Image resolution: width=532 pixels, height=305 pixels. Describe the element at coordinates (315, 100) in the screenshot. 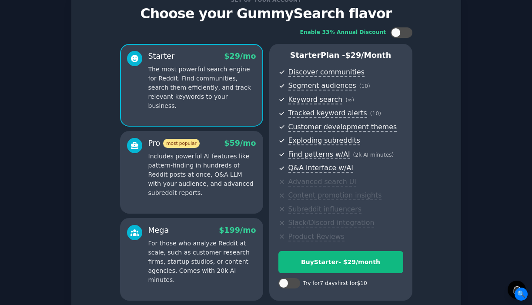

I see `span: Keyword search` at that location.